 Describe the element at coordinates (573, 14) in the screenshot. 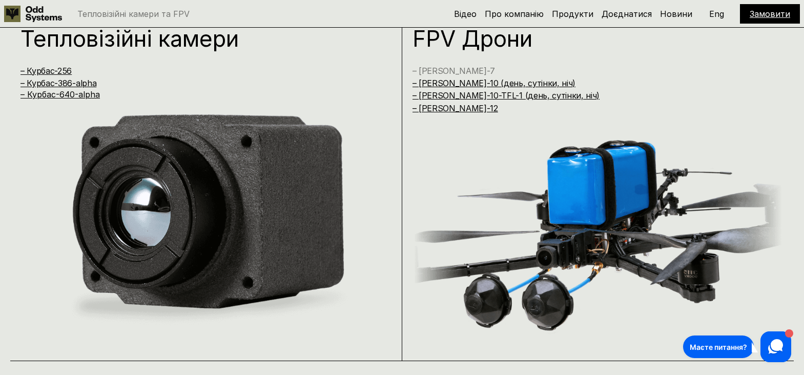

I see `a: Продукти` at that location.